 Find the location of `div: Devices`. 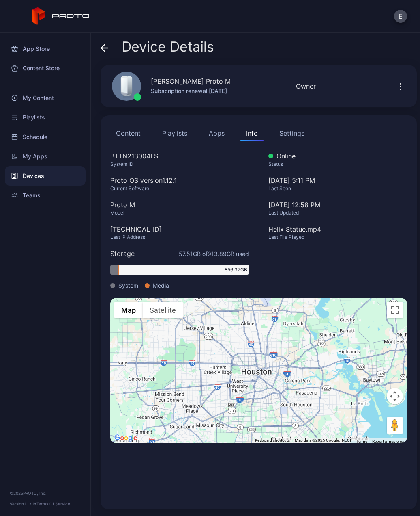

div: Devices is located at coordinates (45, 175).